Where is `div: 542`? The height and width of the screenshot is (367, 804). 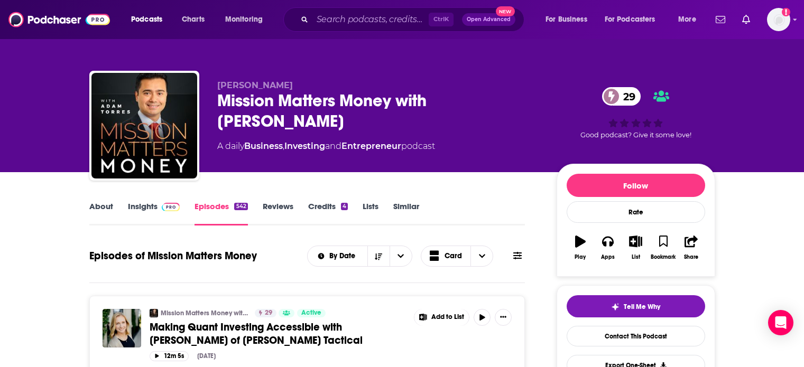
div: 542 is located at coordinates (241, 207).